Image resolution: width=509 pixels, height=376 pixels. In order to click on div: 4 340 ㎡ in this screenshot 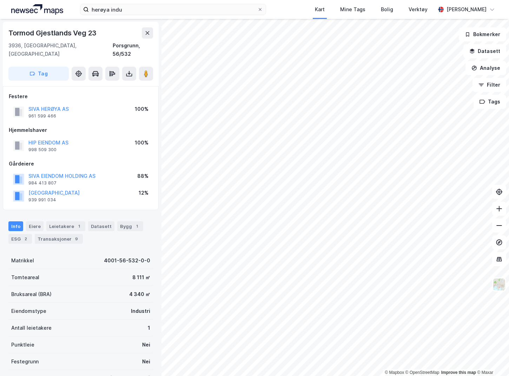, I will do `click(140, 294)`.